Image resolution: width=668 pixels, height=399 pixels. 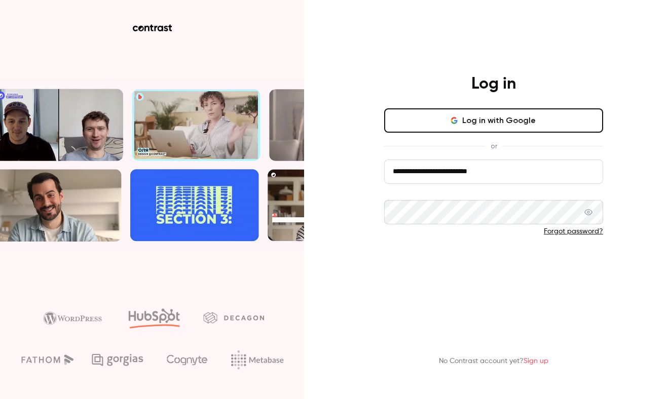 What do you see at coordinates (494, 84) in the screenshot?
I see `h4: Log in` at bounding box center [494, 84].